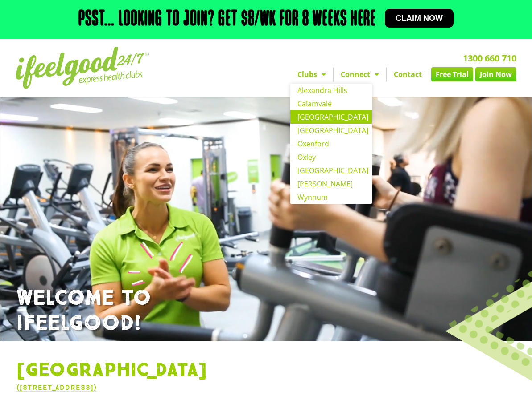 The height and width of the screenshot is (408, 532). Describe the element at coordinates (419, 18) in the screenshot. I see `span: Claim now` at that location.